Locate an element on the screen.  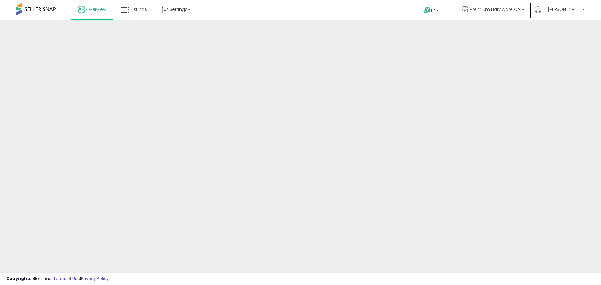
div: seller snap | | is located at coordinates (57, 279).